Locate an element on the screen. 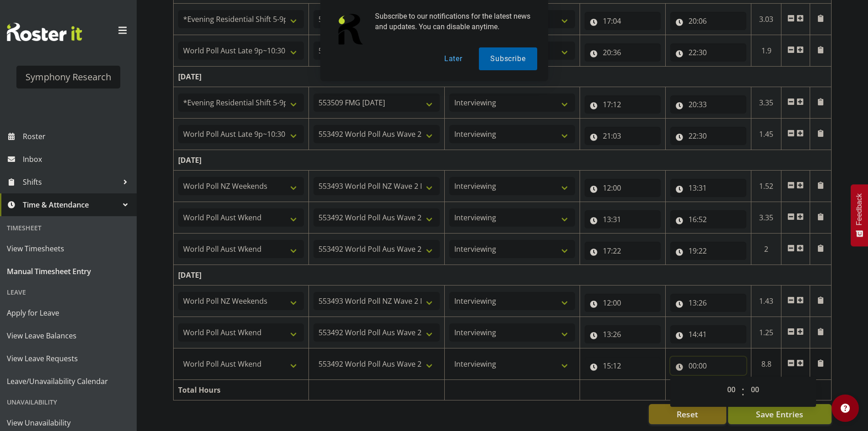 This screenshot has height=431, width=868. span: Reset is located at coordinates (687, 414).